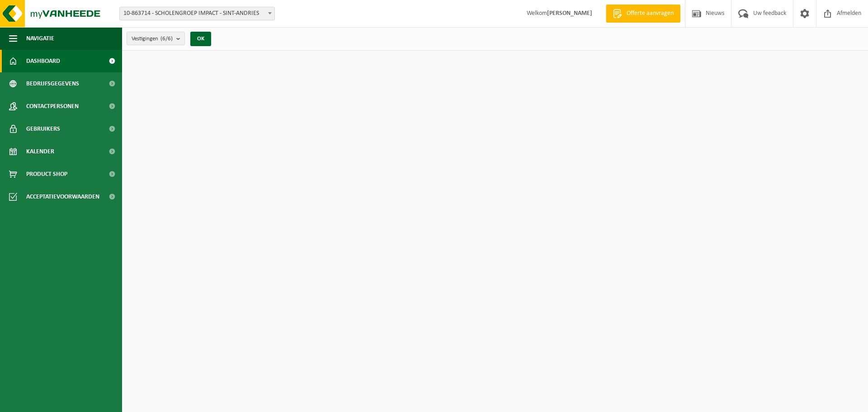 The image size is (868, 412). What do you see at coordinates (152, 39) in the screenshot?
I see `span: Vestigingen` at bounding box center [152, 39].